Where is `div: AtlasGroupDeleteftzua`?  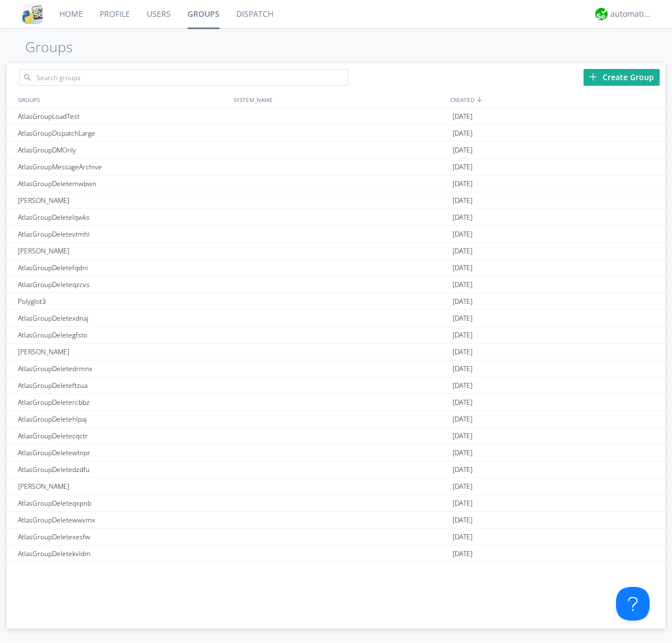 div: AtlasGroupDeleteftzua is located at coordinates (123, 385).